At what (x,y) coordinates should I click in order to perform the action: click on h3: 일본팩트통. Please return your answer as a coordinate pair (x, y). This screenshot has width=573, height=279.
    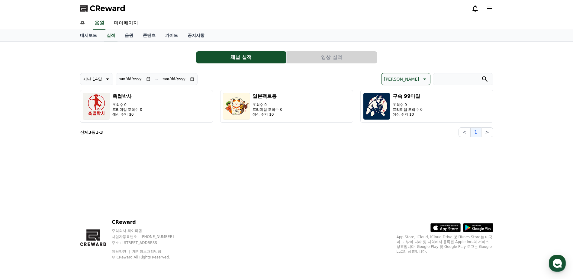
    Looking at the image, I should click on (267, 96).